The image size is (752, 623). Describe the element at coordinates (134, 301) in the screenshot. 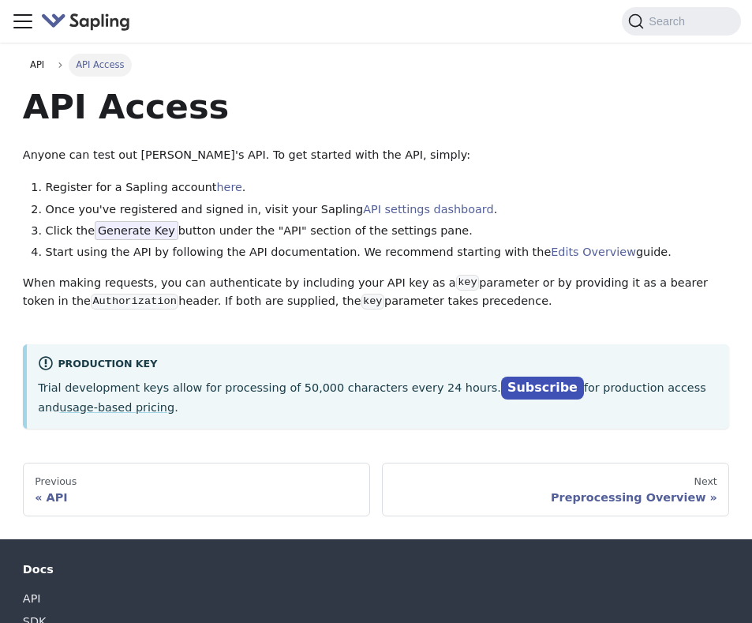

I see `code: Authorization` at that location.